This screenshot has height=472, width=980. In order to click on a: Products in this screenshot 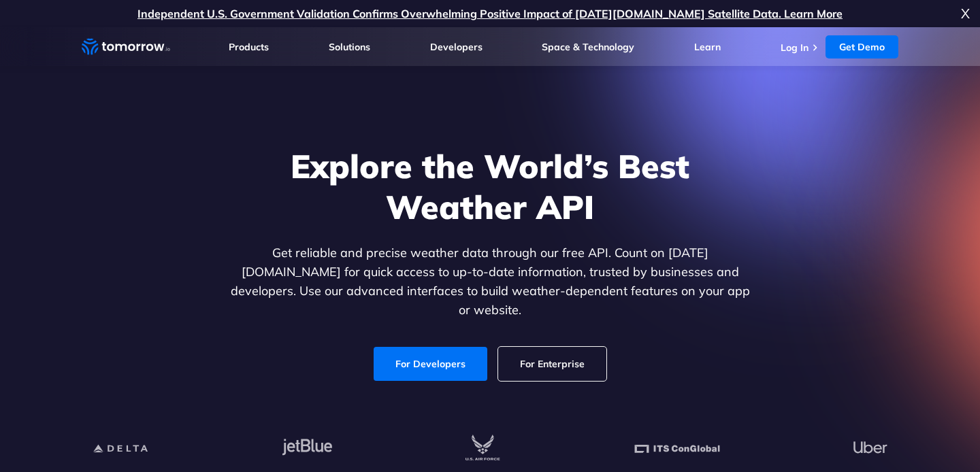, I will do `click(248, 47)`.